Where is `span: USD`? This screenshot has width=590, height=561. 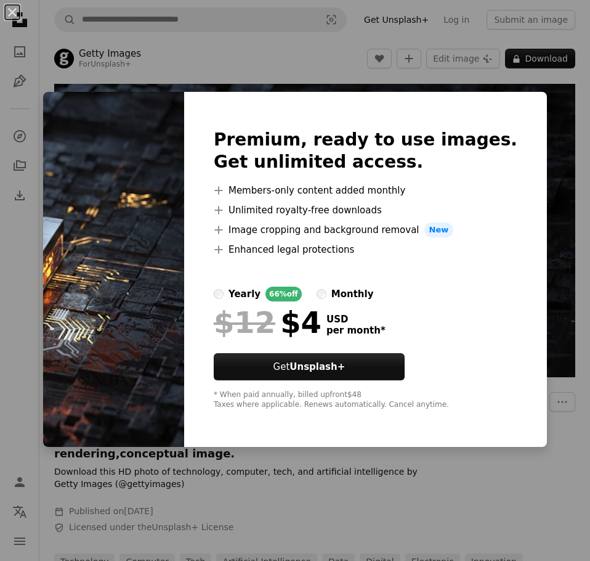 span: USD is located at coordinates (356, 319).